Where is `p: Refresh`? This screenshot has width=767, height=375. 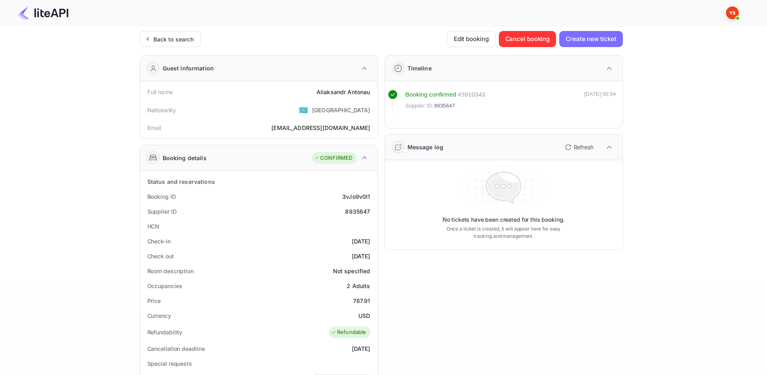 p: Refresh is located at coordinates (583, 147).